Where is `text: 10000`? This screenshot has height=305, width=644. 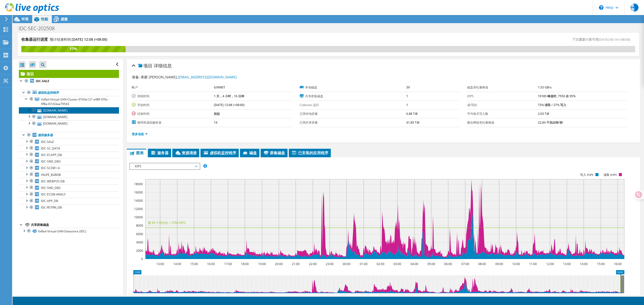 text: 10000 is located at coordinates (138, 217).